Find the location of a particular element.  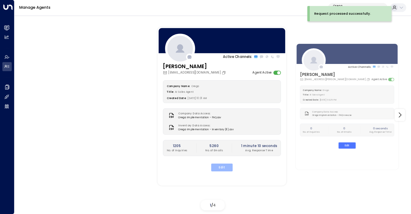

span: 4 is located at coordinates (214, 205).